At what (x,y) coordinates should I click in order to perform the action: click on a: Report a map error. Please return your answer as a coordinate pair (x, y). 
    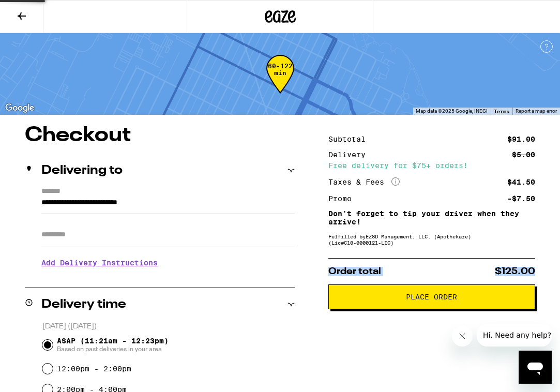
    Looking at the image, I should click on (536, 110).